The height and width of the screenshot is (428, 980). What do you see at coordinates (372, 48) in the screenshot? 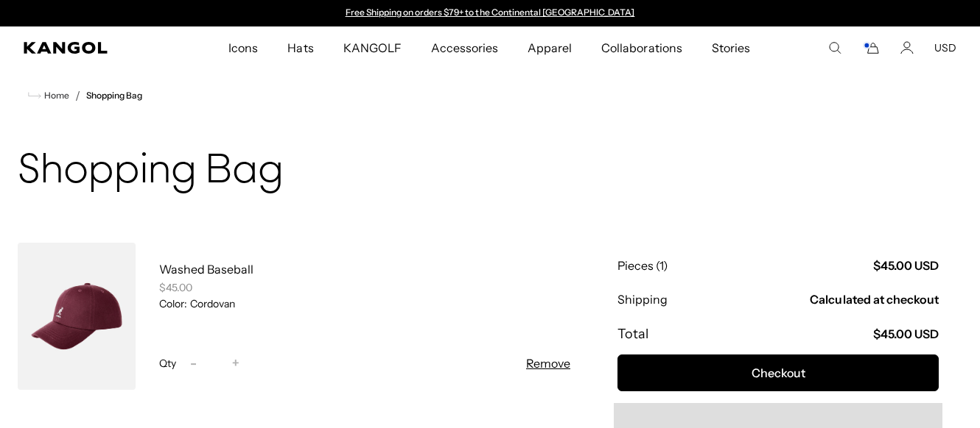
I see `span: KANGOLF` at bounding box center [372, 48].